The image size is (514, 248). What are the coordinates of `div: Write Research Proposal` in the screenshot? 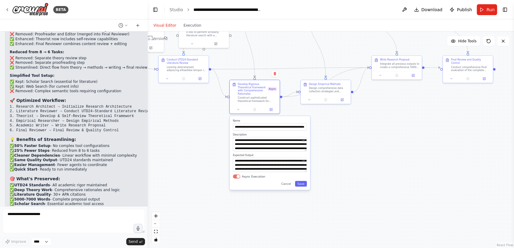 It's located at (395, 60).